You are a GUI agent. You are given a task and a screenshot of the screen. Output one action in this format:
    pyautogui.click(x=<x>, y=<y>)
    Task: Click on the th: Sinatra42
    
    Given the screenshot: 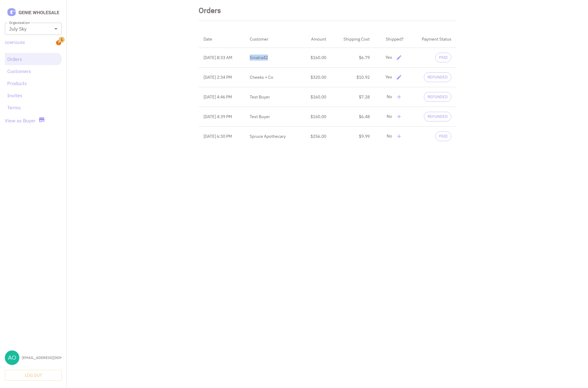 What is the action you would take?
    pyautogui.click(x=273, y=58)
    